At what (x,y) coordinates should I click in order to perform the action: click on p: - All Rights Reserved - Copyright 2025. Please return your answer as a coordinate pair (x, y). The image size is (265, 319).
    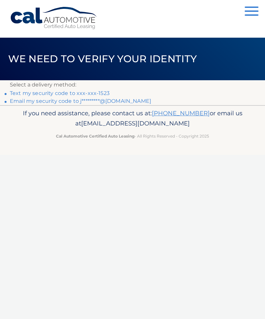
    Looking at the image, I should click on (133, 136).